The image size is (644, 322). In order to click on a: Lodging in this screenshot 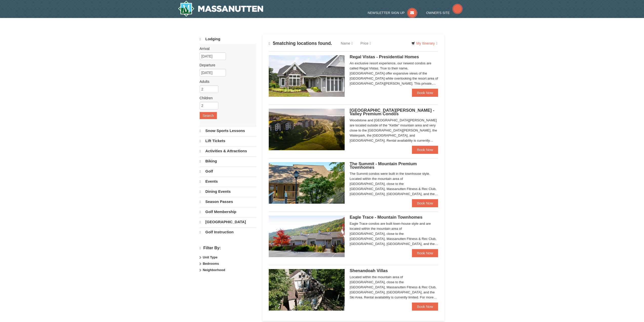, I will do `click(228, 39)`.